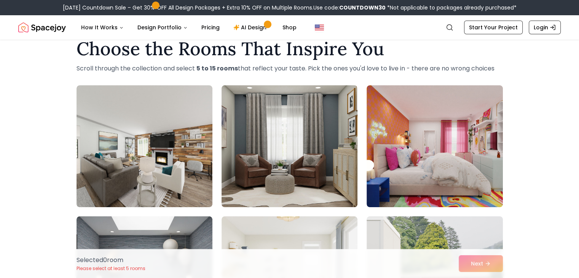 The image size is (579, 278). What do you see at coordinates (144, 146) in the screenshot?
I see `img: Room room-1` at bounding box center [144, 146].